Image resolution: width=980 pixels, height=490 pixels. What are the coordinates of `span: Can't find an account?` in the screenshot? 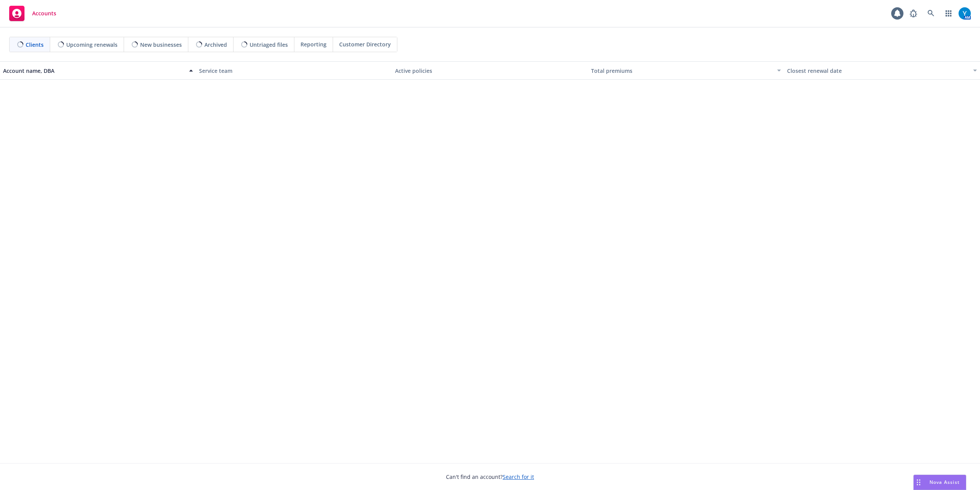 It's located at (490, 476).